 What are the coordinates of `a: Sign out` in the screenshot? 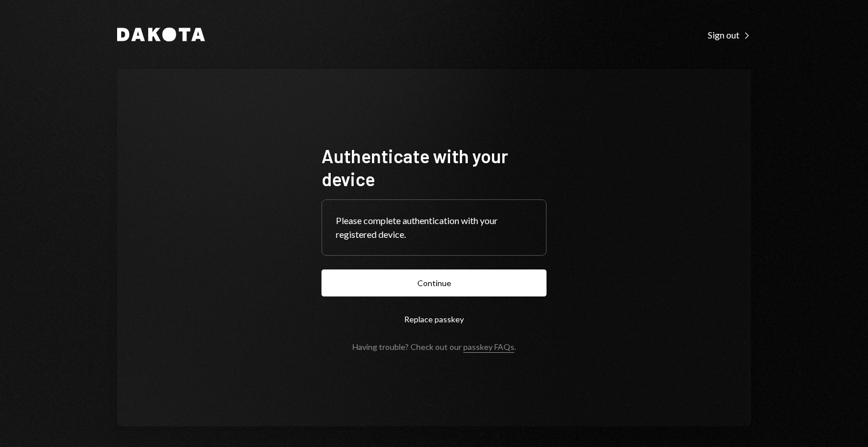 It's located at (729, 35).